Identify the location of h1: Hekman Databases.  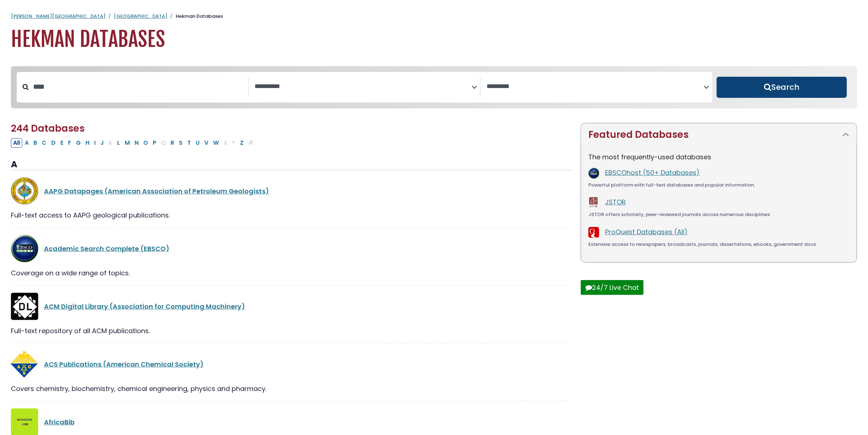
(434, 39).